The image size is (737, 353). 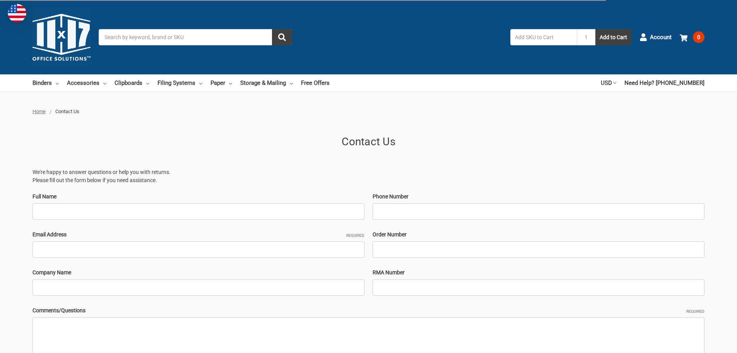 I want to click on label: RMA Number, so click(x=539, y=272).